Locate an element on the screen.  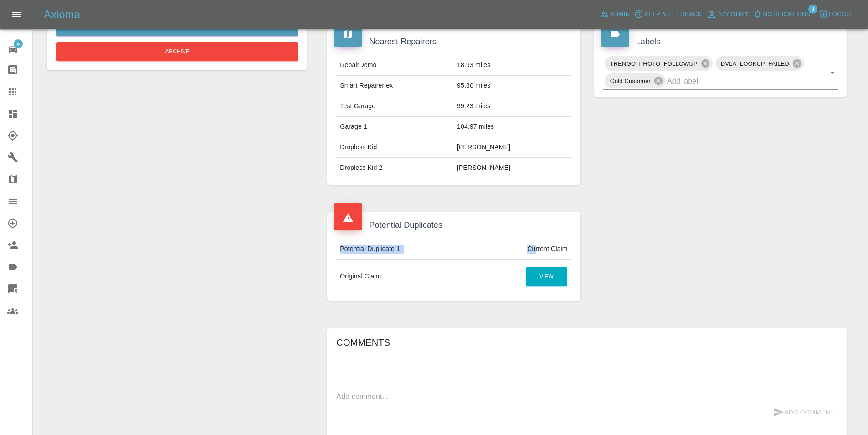
span: Help & Feedback is located at coordinates (673, 14).